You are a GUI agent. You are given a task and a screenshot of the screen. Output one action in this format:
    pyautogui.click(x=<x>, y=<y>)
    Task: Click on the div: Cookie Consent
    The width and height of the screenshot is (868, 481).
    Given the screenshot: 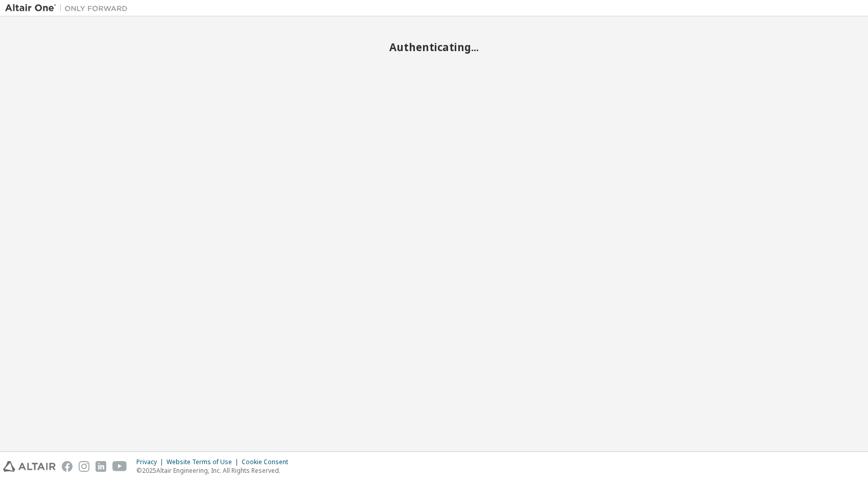 What is the action you would take?
    pyautogui.click(x=268, y=462)
    